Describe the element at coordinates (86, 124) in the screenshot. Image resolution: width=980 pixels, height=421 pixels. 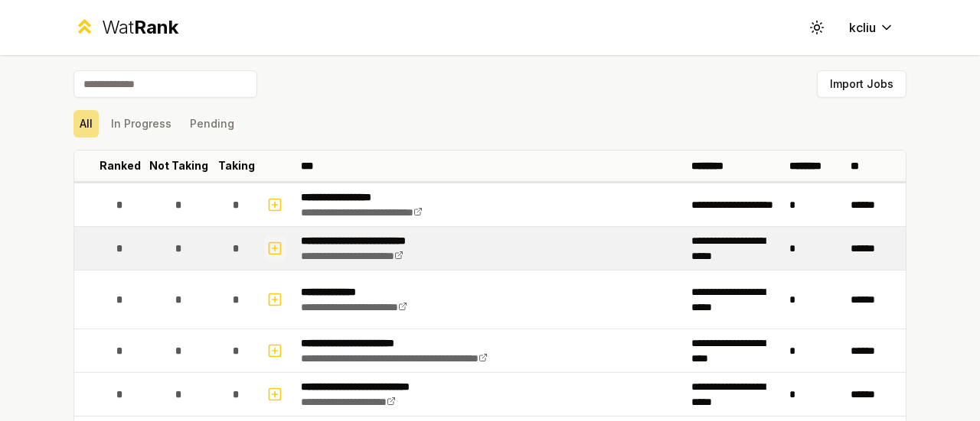
I see `button: All` at that location.